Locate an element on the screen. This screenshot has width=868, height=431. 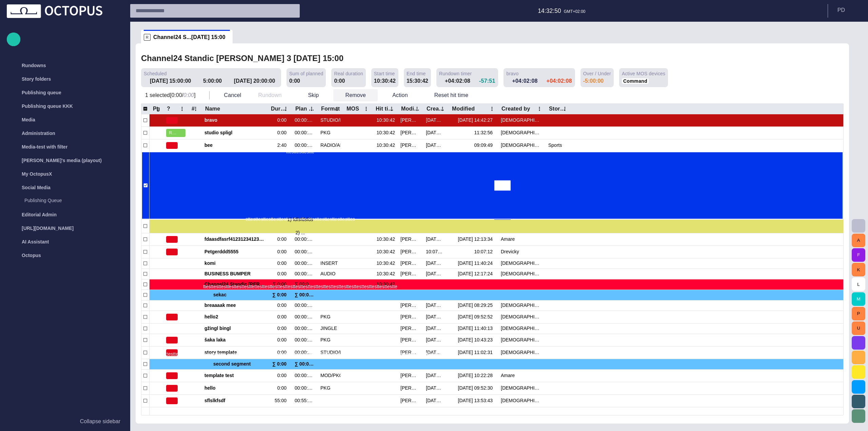
p: P D is located at coordinates (842, 10).